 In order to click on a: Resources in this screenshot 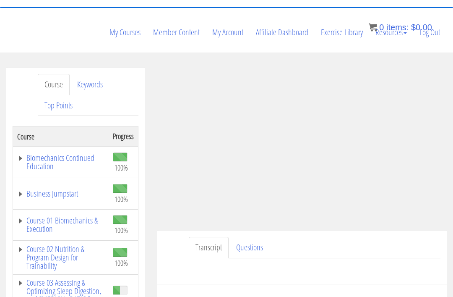, I will do `click(391, 32)`.